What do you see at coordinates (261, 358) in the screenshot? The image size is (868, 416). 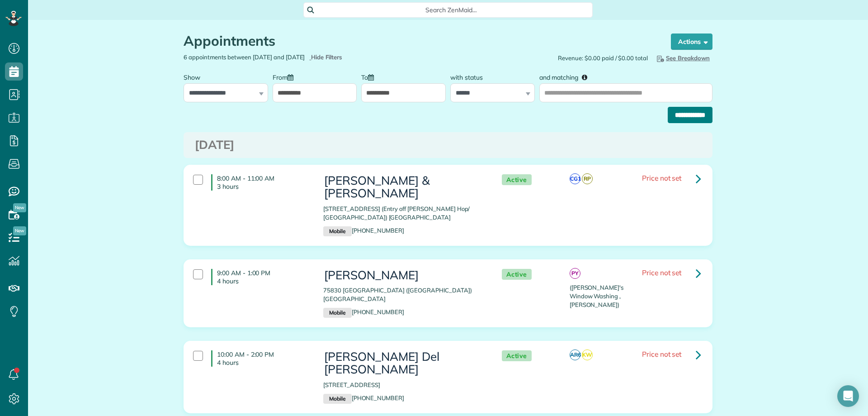 I see `h4: 10:00 AM - 2:00 PM` at bounding box center [261, 358].